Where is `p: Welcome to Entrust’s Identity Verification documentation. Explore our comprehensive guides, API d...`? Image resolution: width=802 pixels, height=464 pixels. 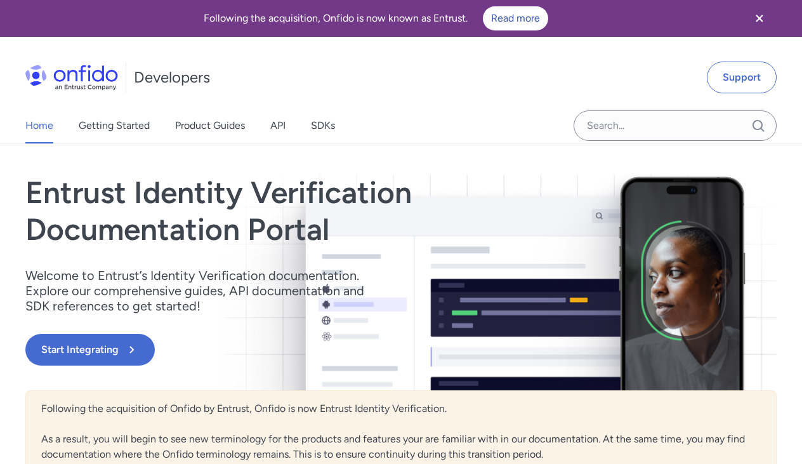 p: Welcome to Entrust’s Identity Verification documentation. Explore our comprehensive guides, API d... is located at coordinates (203, 291).